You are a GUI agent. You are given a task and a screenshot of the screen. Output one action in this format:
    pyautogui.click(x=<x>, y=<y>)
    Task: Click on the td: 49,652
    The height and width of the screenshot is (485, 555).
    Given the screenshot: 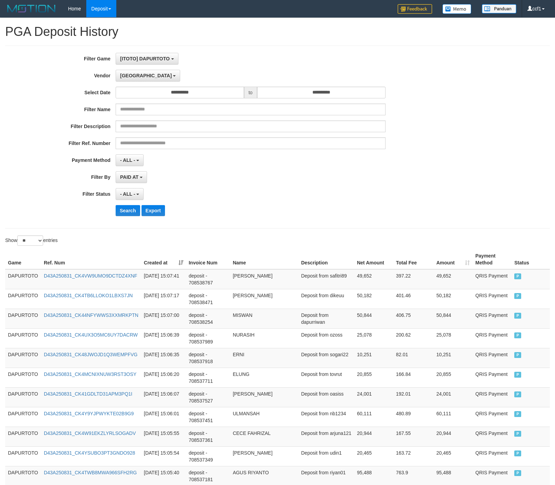 What is the action you would take?
    pyautogui.click(x=374, y=279)
    